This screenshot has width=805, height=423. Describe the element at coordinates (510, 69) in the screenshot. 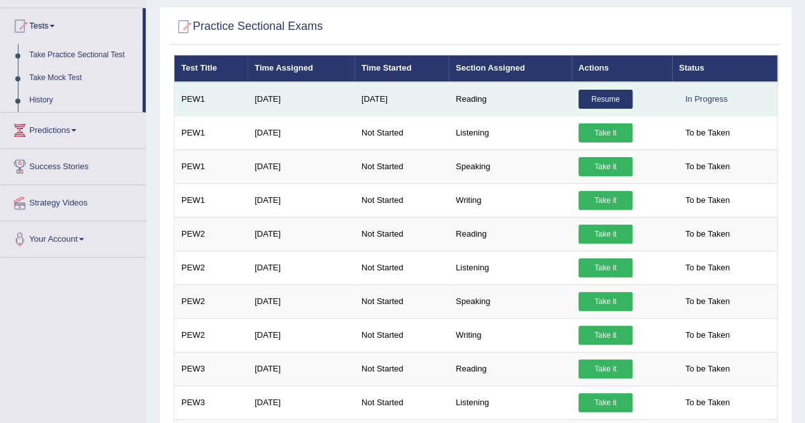

I see `th: Section Assigned` at that location.